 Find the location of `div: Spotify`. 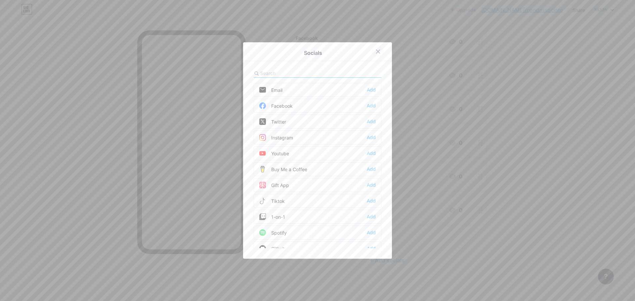

div: Spotify is located at coordinates (273, 233).